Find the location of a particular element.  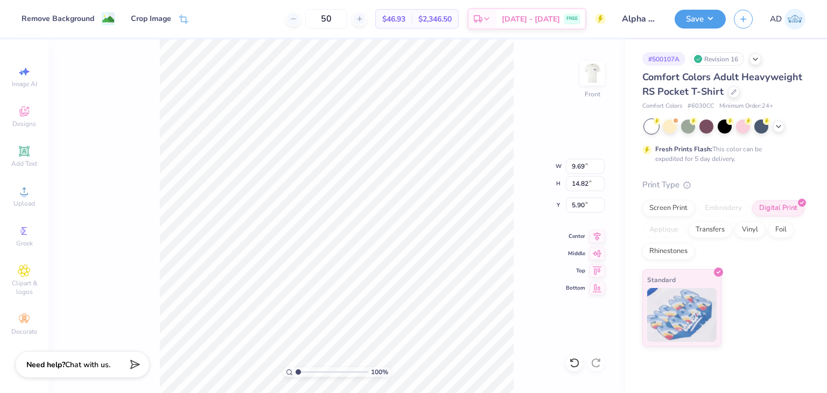

div: Screen Print is located at coordinates (668, 208).